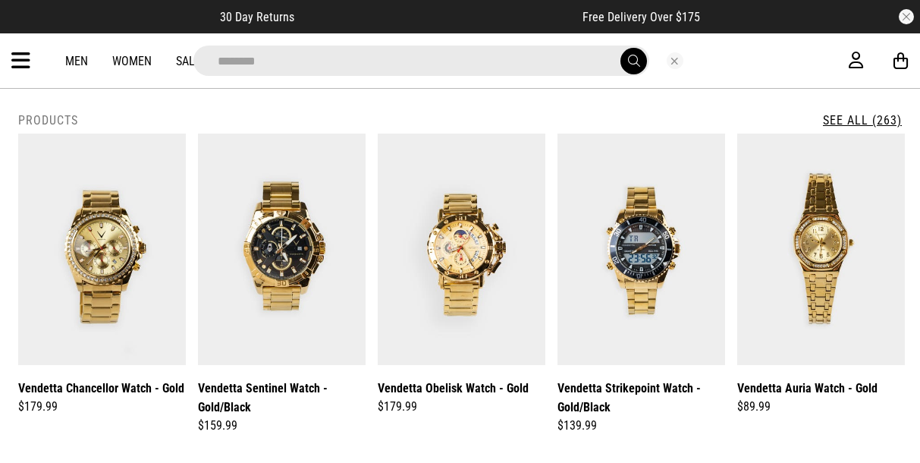 Image resolution: width=920 pixels, height=463 pixels. I want to click on img: Vendetta Strikepoint Watch - Gold/black in Multi, so click(641, 249).